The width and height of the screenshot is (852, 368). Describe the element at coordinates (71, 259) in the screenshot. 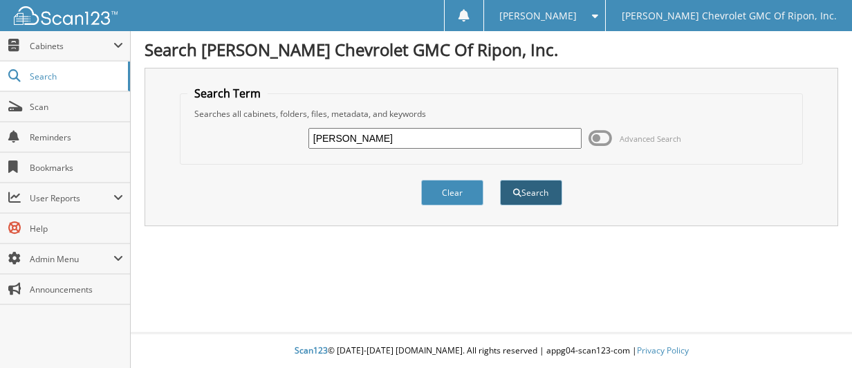

I see `span: Admin Menu` at that location.